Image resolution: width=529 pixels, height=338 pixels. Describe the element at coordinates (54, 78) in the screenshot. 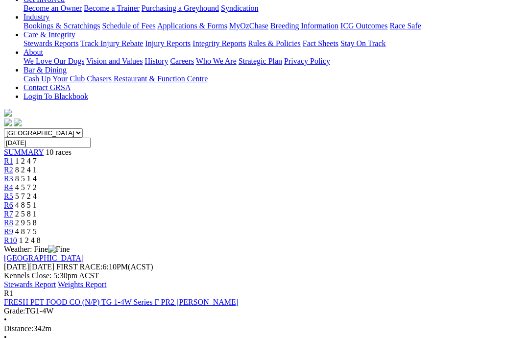

I see `a: Cash Up Your Club` at that location.